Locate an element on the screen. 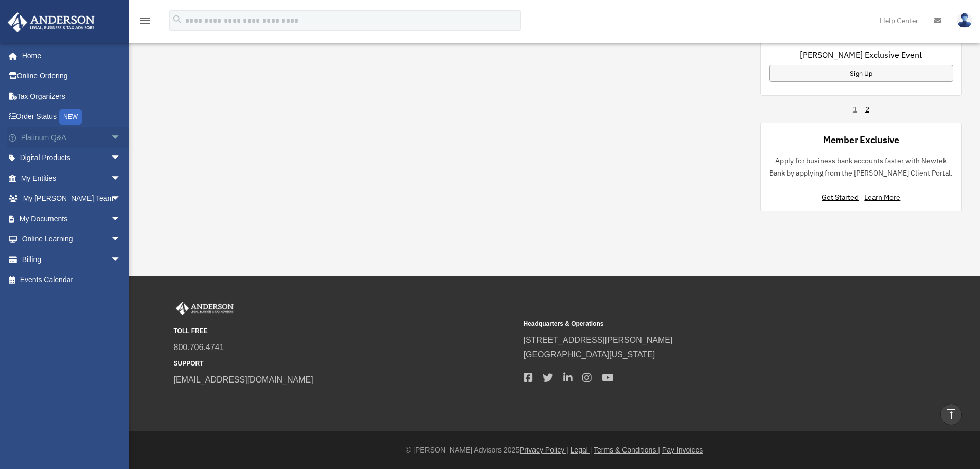 The height and width of the screenshot is (469, 980). a: Order StatusNEW is located at coordinates (72, 116).